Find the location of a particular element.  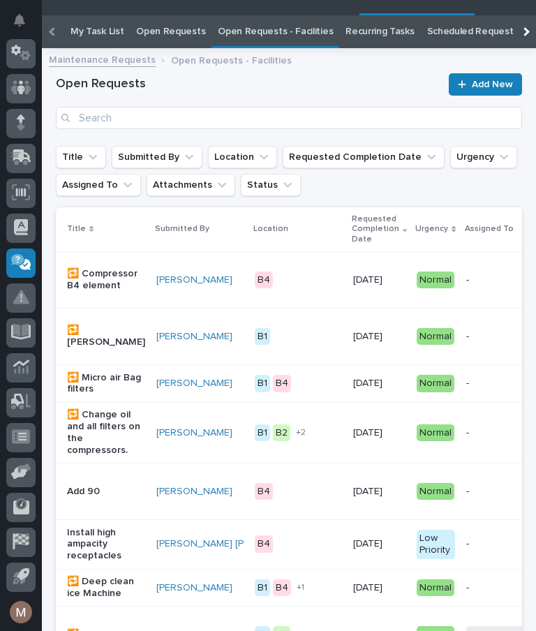

span: + 2 is located at coordinates (301, 433).